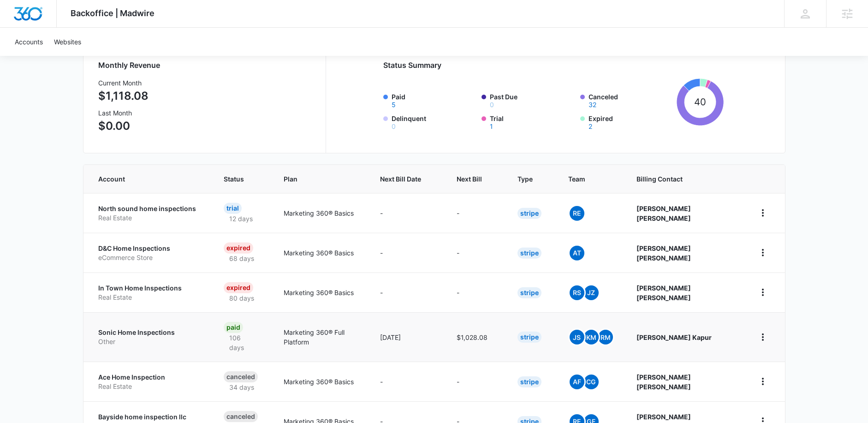  What do you see at coordinates (150, 292) in the screenshot?
I see `a: In Town Home InspectionsReal Estate` at bounding box center [150, 292].